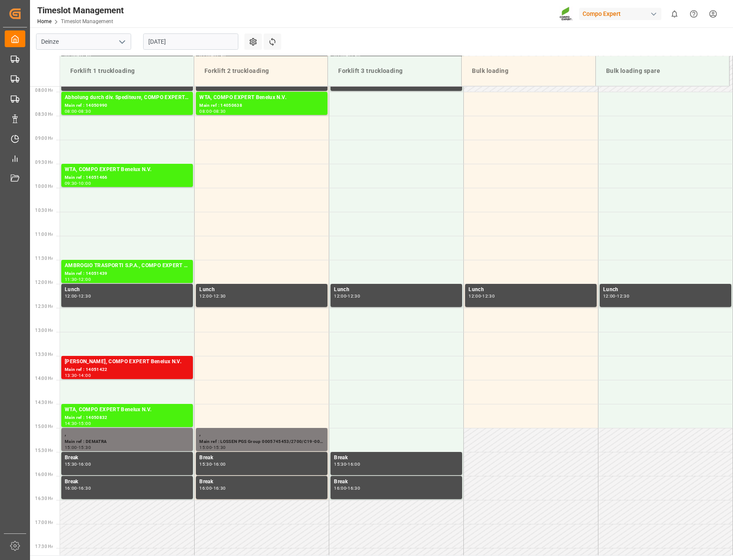  Describe the element at coordinates (260, 71) in the screenshot. I see `div: Forklift 2 truckloading` at that location.